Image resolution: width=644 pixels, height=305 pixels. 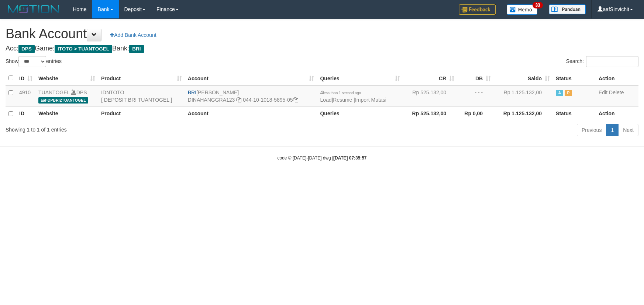 What do you see at coordinates (477, 10) in the screenshot?
I see `img: Feedback.jpg` at bounding box center [477, 10].